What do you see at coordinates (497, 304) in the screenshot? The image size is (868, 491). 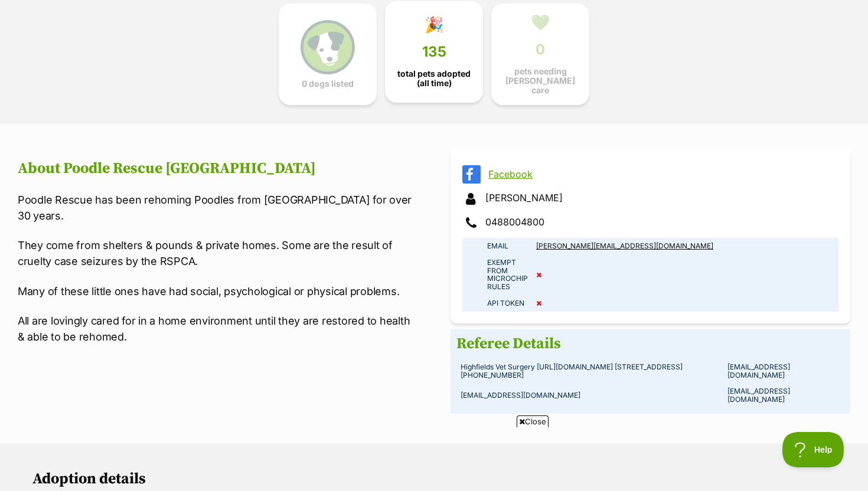 I see `td: API Token` at bounding box center [497, 304].